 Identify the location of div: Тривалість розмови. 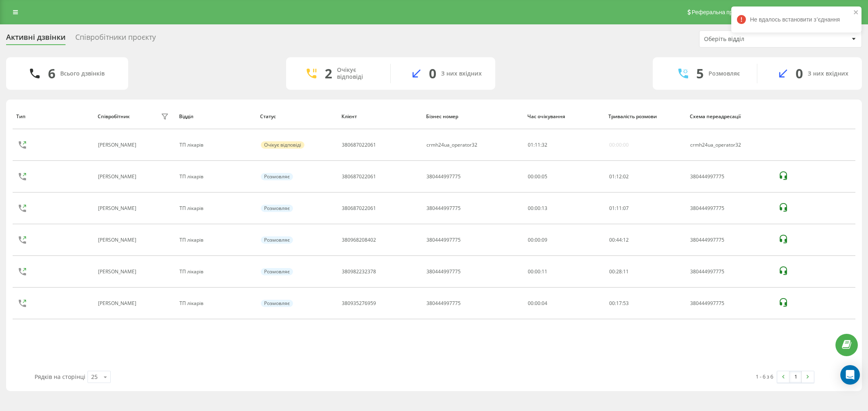
(645, 117).